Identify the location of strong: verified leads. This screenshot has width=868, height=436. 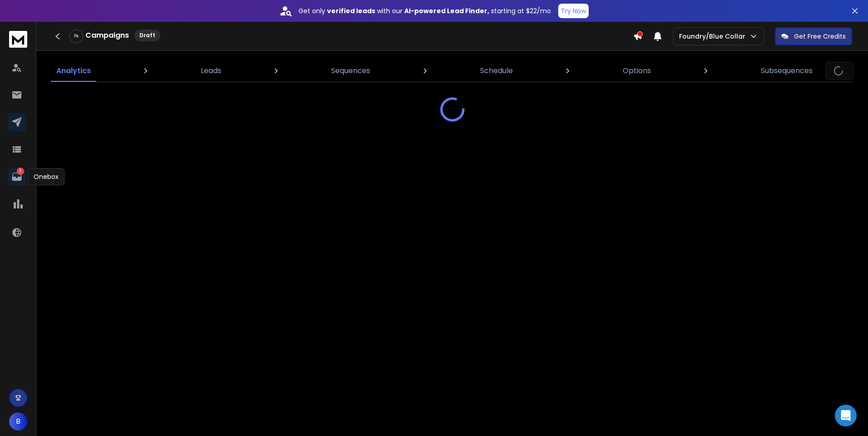
(351, 11).